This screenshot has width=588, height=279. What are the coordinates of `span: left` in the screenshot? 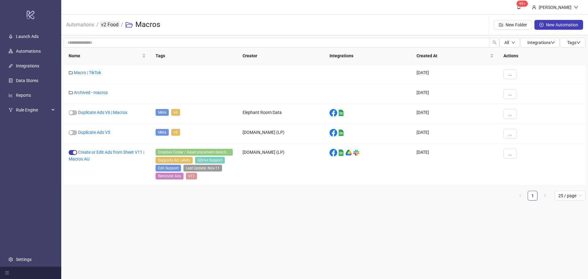 It's located at (520, 195).